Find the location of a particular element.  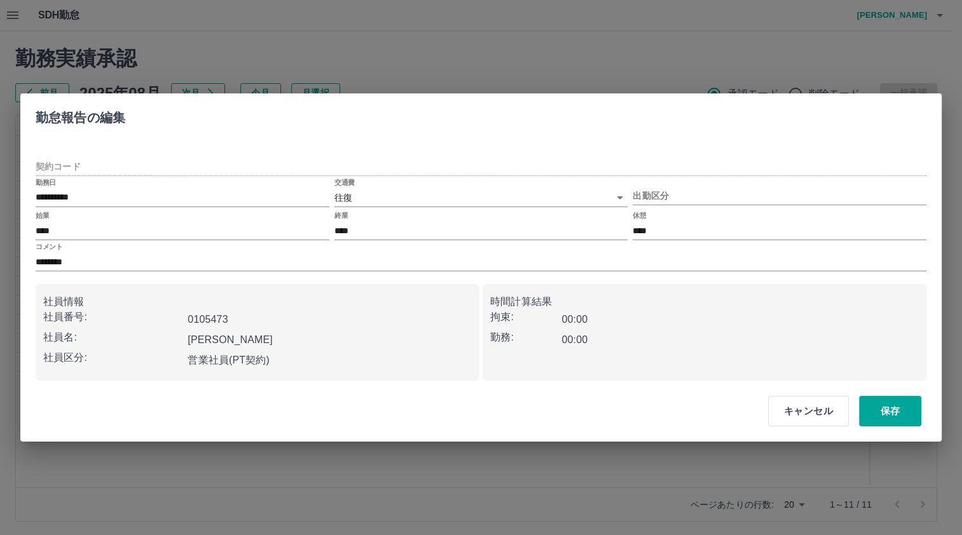

p: 勤務: is located at coordinates (526, 338).